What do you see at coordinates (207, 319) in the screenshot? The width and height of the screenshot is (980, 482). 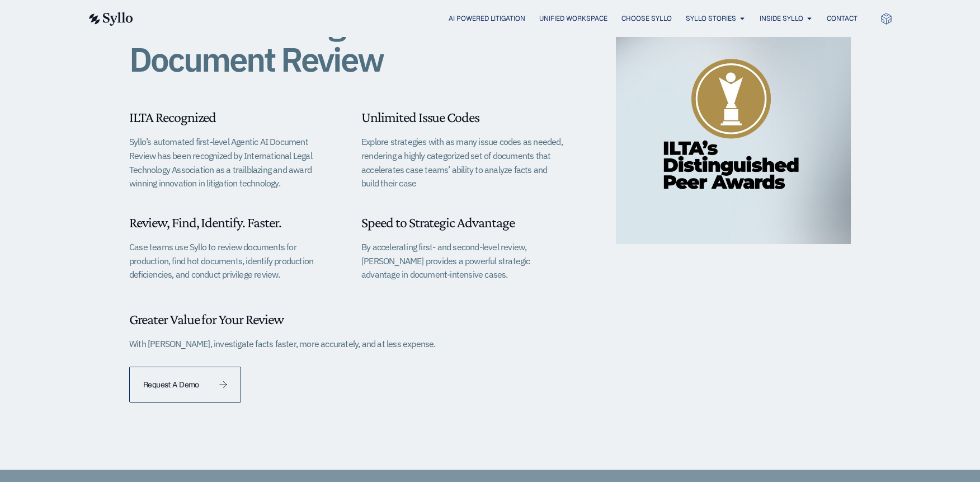 I see `span: Greater Value for Your Review` at bounding box center [207, 319].